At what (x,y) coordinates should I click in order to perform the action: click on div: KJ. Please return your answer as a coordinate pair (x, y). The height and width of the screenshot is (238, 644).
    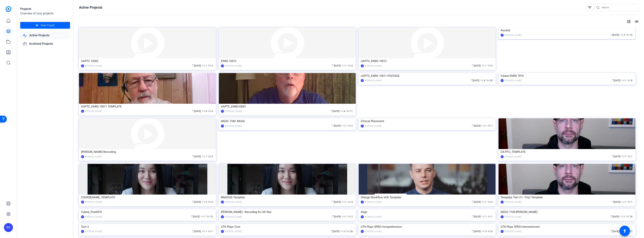
    Looking at the image, I should click on (82, 232).